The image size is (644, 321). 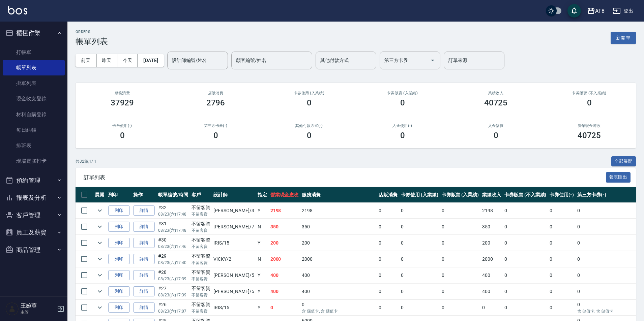 I want to click on button: AT8, so click(x=596, y=11).